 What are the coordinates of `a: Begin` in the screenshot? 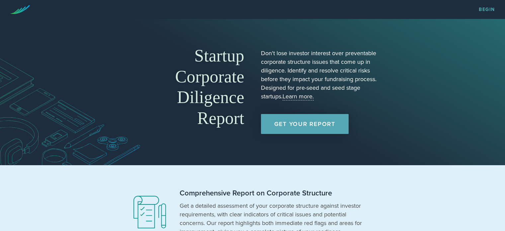 It's located at (487, 10).